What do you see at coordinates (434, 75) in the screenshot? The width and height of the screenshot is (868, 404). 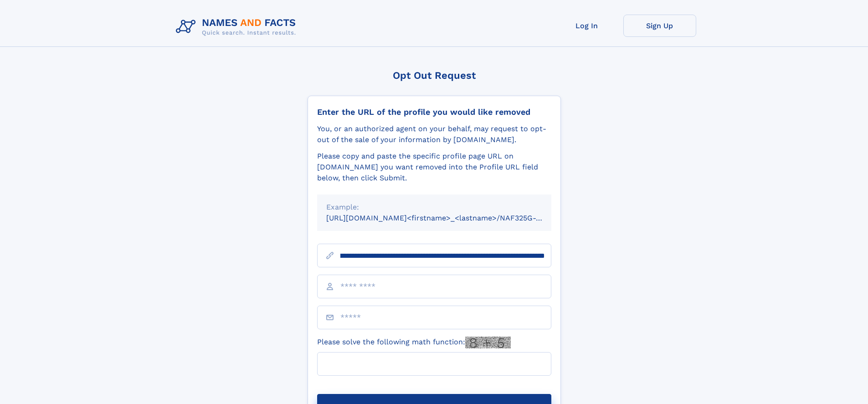 I see `div: Opt Out Request` at bounding box center [434, 75].